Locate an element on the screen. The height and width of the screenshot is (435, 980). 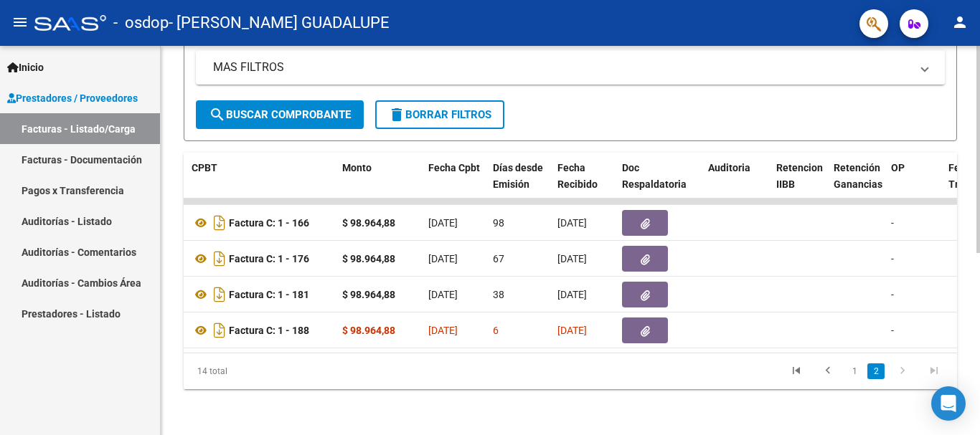
datatable-header-cell: Doc Respaldatoria is located at coordinates (659, 185).